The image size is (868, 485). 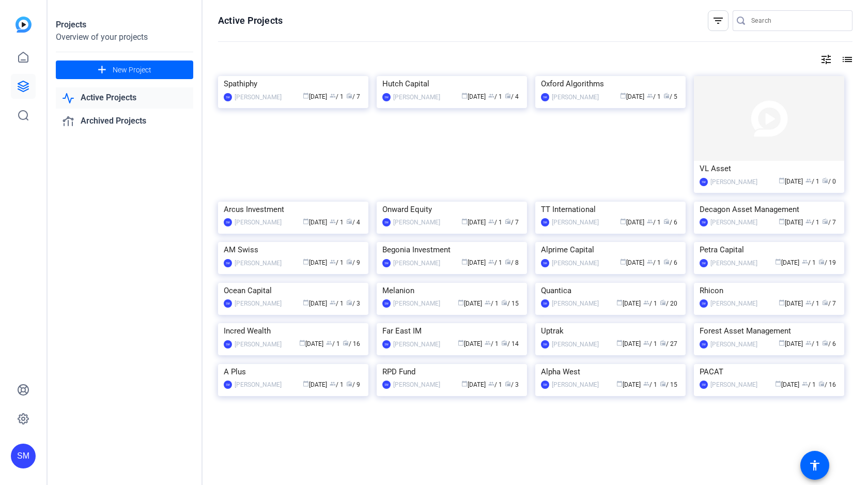 I want to click on div: Melanion, so click(x=451, y=291).